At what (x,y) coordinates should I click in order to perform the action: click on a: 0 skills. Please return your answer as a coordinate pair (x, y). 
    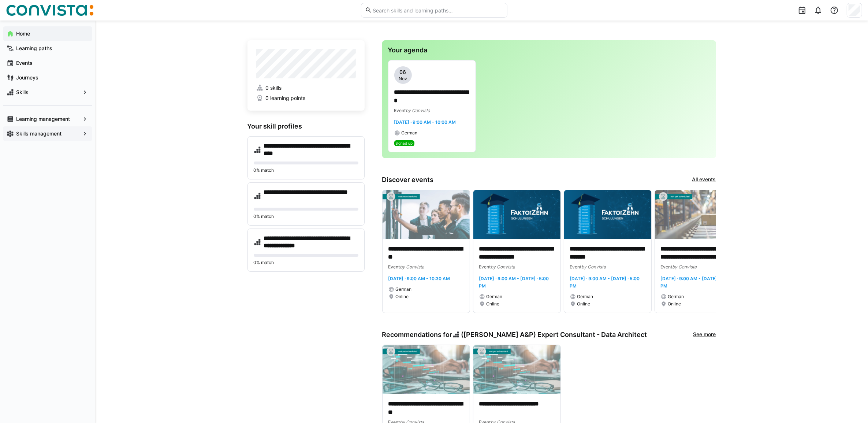
    Looking at the image, I should click on (306, 88).